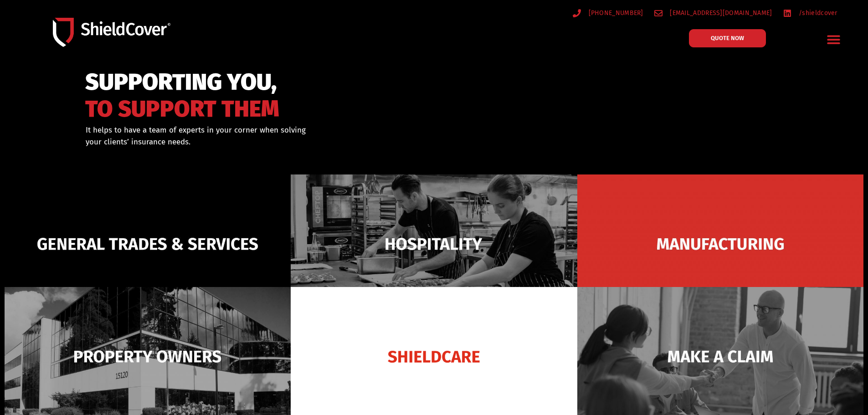  I want to click on a: /shieldcover, so click(810, 13).